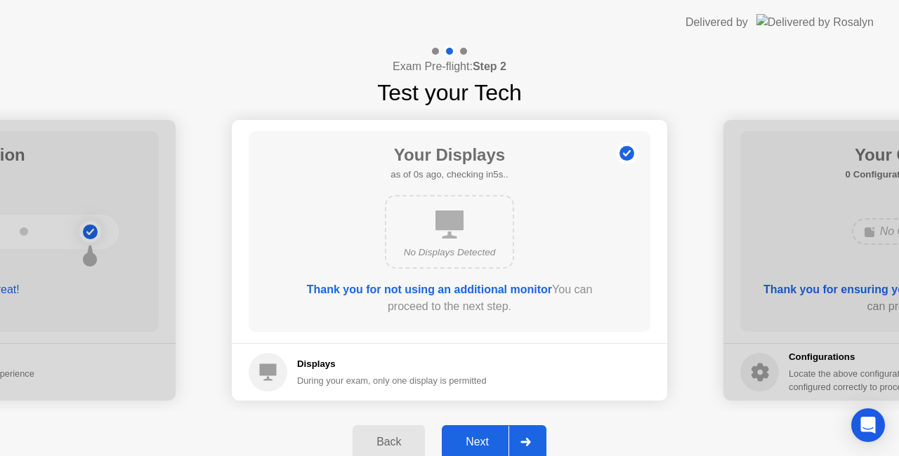 This screenshot has height=456, width=899. I want to click on h5: Displays, so click(392, 364).